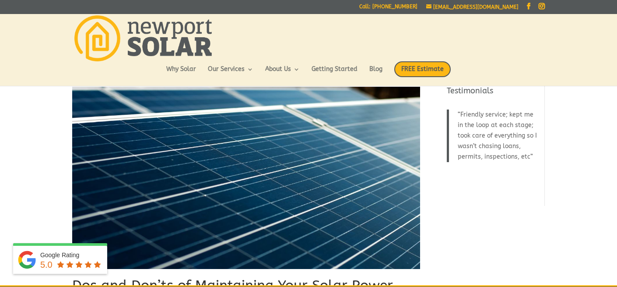 This screenshot has height=287, width=617. Describe the element at coordinates (423, 74) in the screenshot. I see `a: FREE Estimate` at that location.